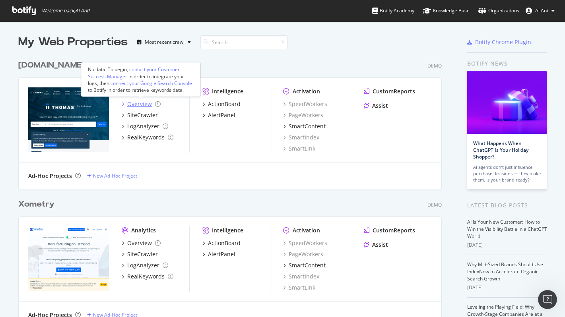 The width and height of the screenshot is (565, 317). What do you see at coordinates (115, 176) in the screenshot?
I see `div: New Ad-Hoc Project` at bounding box center [115, 176].